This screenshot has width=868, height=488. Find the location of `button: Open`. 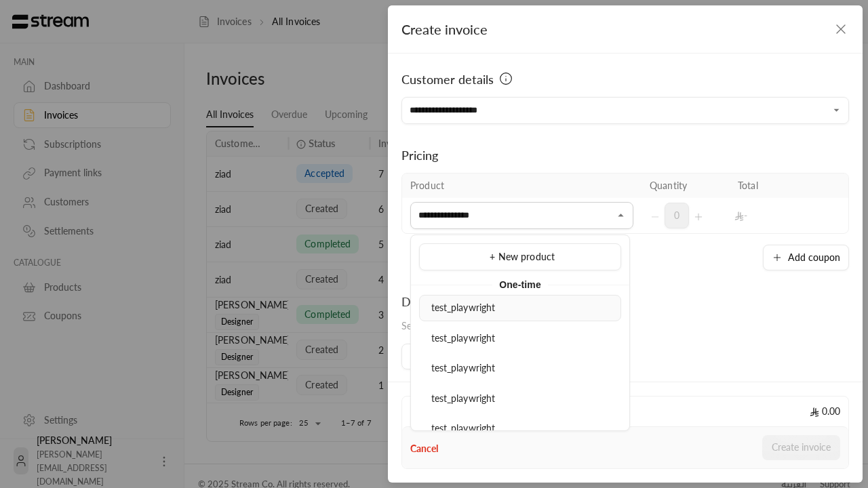

button: Open is located at coordinates (837, 111).